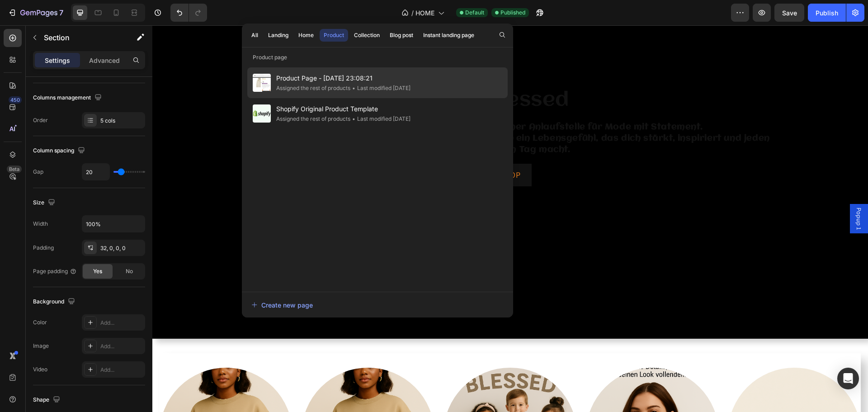 Image resolution: width=868 pixels, height=412 pixels. Describe the element at coordinates (40, 224) in the screenshot. I see `div: Width` at that location.